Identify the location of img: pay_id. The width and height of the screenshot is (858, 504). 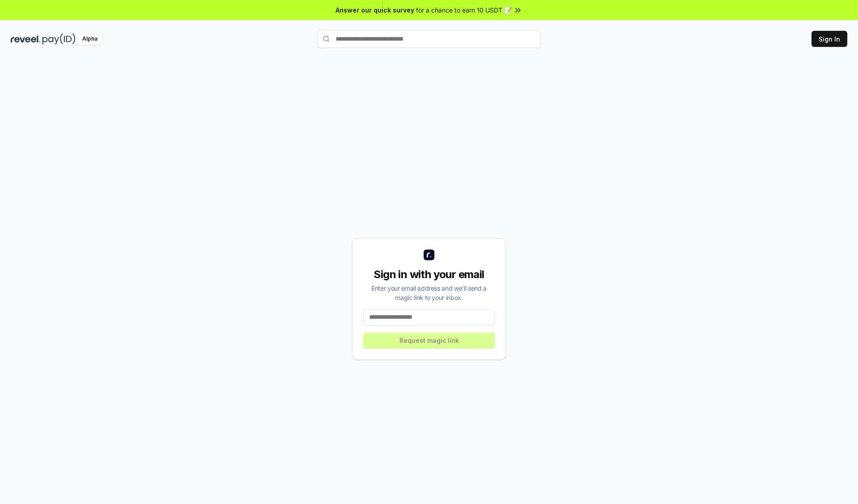
(59, 39).